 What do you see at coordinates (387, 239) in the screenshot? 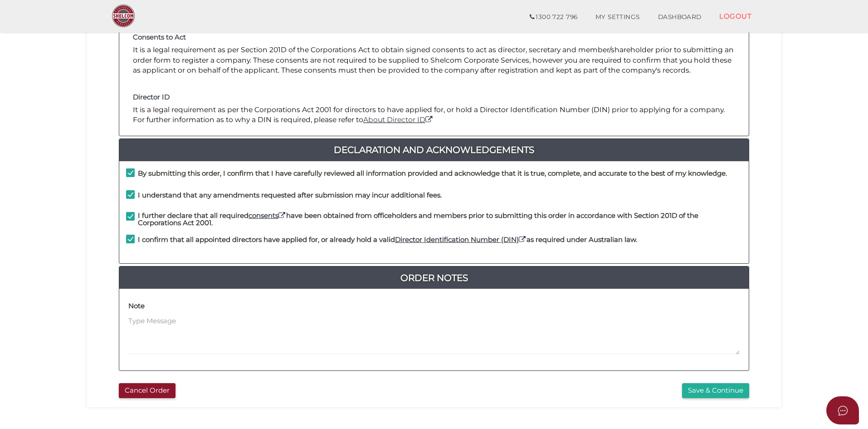
I see `h4: I confirm that all appointed directors have applied for, or already hold a valid as required unde...` at bounding box center [387, 239].